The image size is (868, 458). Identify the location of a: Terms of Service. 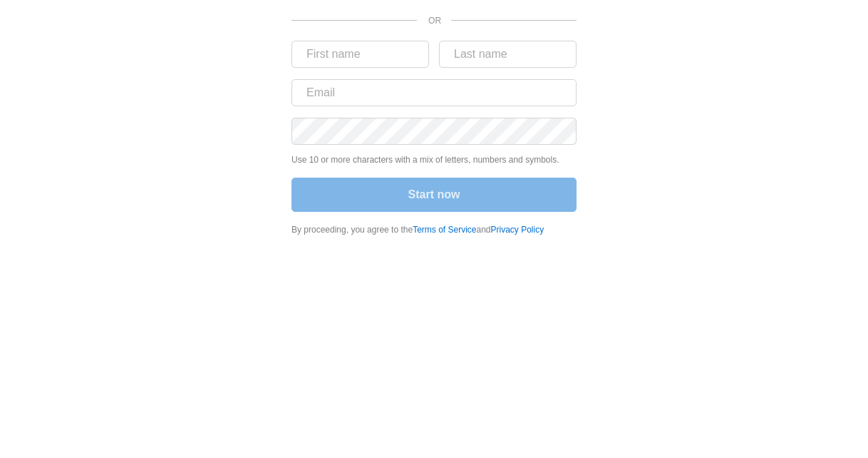
(444, 229).